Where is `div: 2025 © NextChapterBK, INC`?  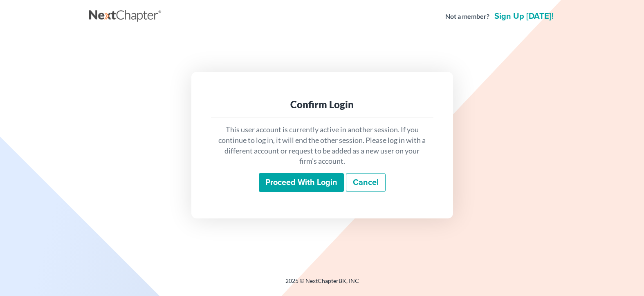 div: 2025 © NextChapterBK, INC is located at coordinates (322, 284).